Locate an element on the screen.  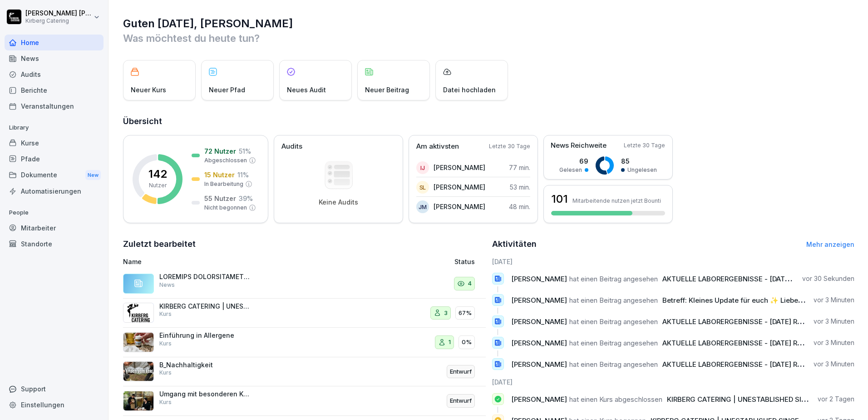
p: 4 is located at coordinates (469, 283).